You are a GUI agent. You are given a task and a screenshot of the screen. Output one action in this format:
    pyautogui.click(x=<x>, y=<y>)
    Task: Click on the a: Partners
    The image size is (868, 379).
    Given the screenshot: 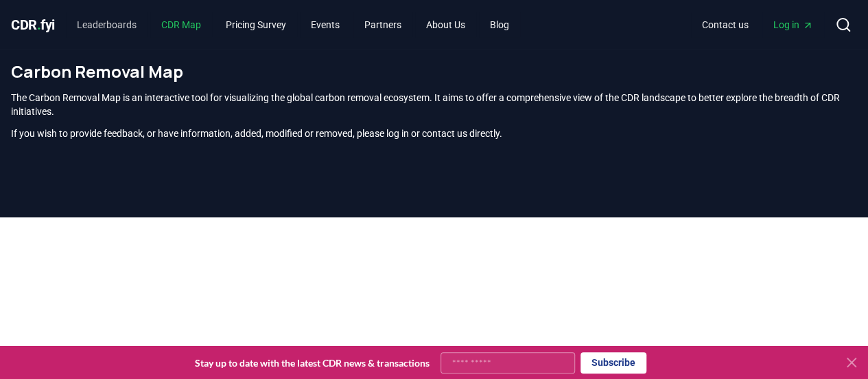 What is the action you would take?
    pyautogui.click(x=383, y=24)
    